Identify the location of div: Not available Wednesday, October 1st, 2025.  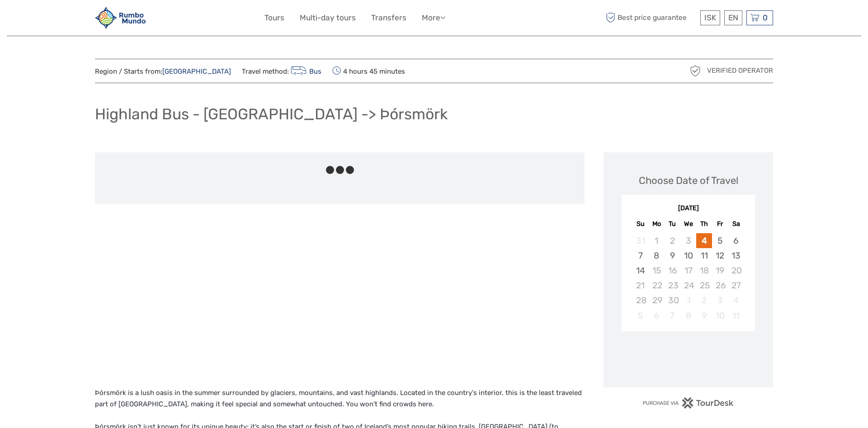
(688, 301).